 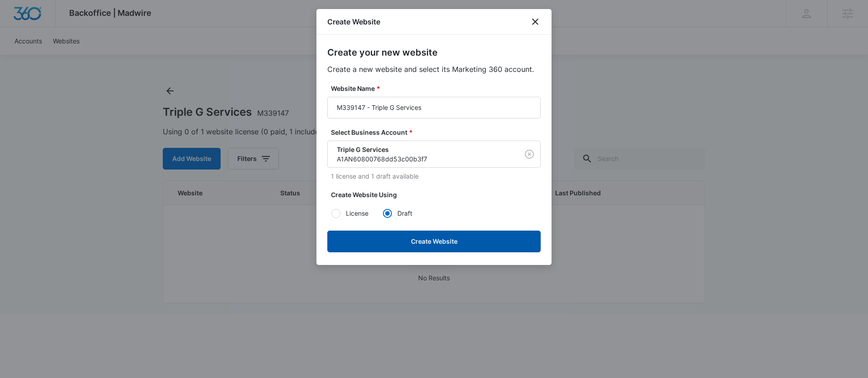 I want to click on h1: Create Website, so click(x=353, y=22).